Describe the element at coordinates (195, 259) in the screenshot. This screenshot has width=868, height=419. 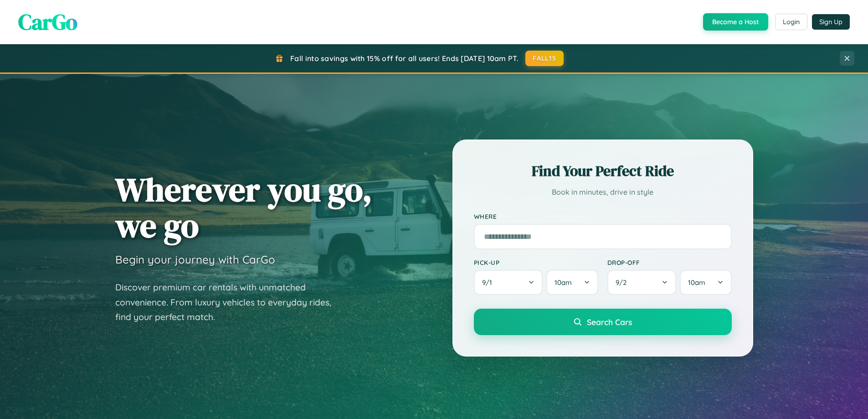
I see `h3: Begin your journey with CarGo` at that location.